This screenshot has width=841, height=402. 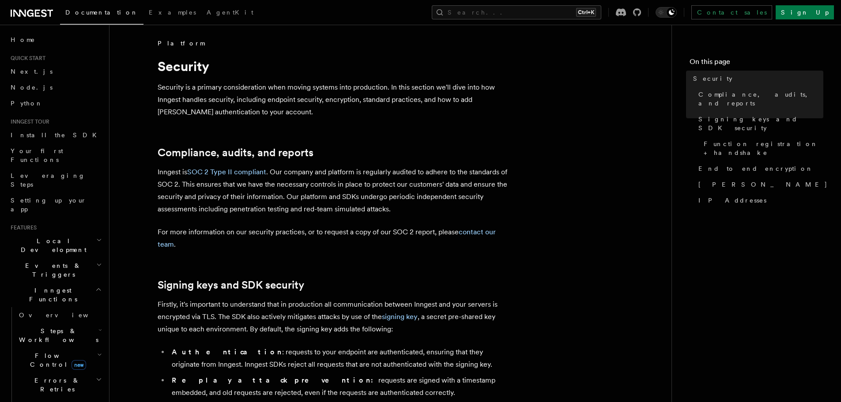 What do you see at coordinates (399, 316) in the screenshot?
I see `a: signing key` at bounding box center [399, 316].